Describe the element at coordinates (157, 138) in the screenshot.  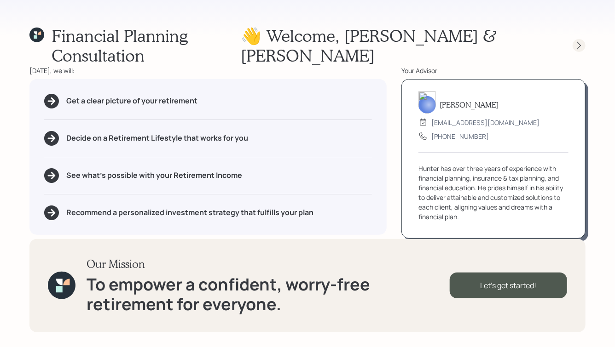
I see `h5: Decide on a Retirement Lifestyle that works for you` at that location.